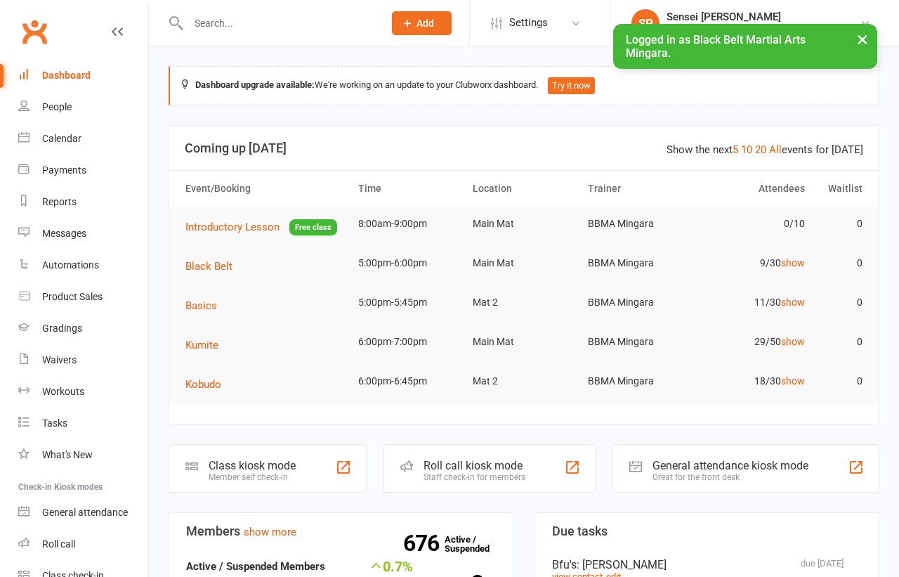  Describe the element at coordinates (83, 544) in the screenshot. I see `a: Roll call` at that location.